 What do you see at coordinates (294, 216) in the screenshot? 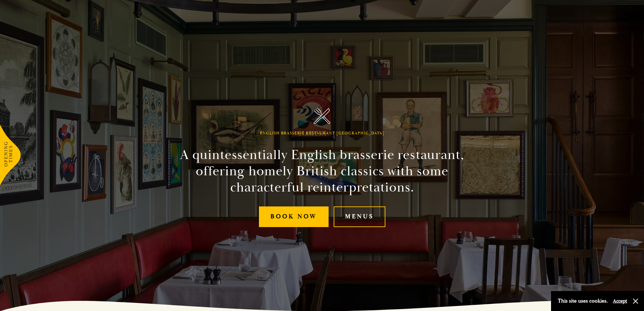
I see `a: Book Now` at bounding box center [294, 216].